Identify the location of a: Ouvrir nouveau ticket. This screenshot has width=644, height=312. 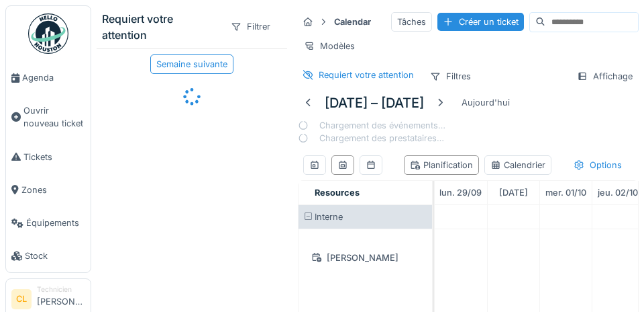
(48, 117).